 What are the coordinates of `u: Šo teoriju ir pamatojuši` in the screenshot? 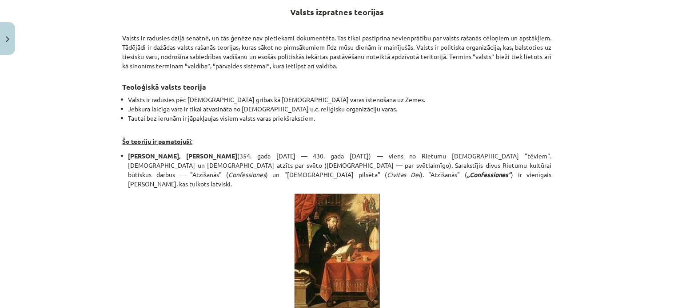 It's located at (157, 141).